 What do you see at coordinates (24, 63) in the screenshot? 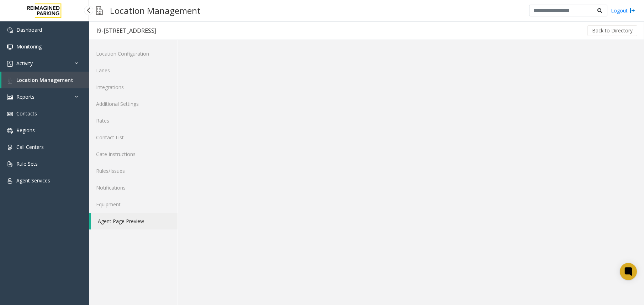
I see `span: Activity` at bounding box center [24, 63].